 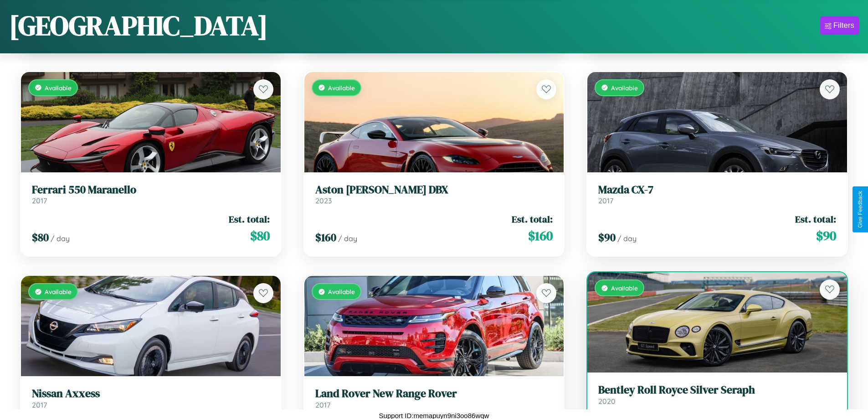 I want to click on h3: Bentley Roll Royce Silver Seraph, so click(x=717, y=390).